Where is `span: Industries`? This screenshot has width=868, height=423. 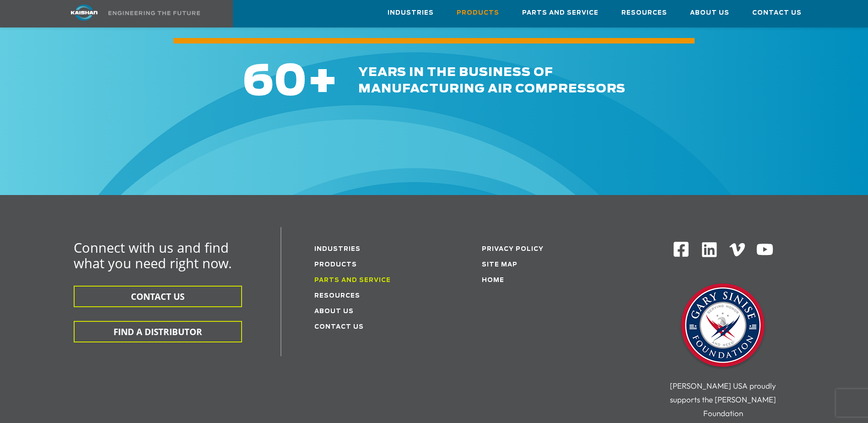
span: Industries is located at coordinates (410, 13).